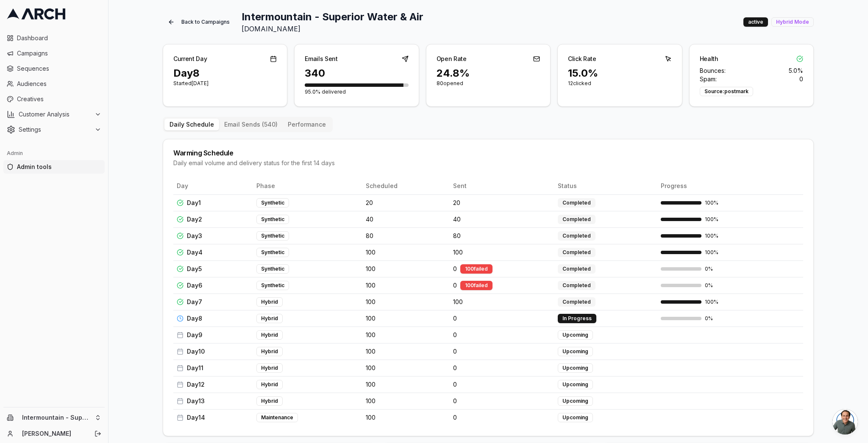  Describe the element at coordinates (708, 79) in the screenshot. I see `span: Spam:` at that location.